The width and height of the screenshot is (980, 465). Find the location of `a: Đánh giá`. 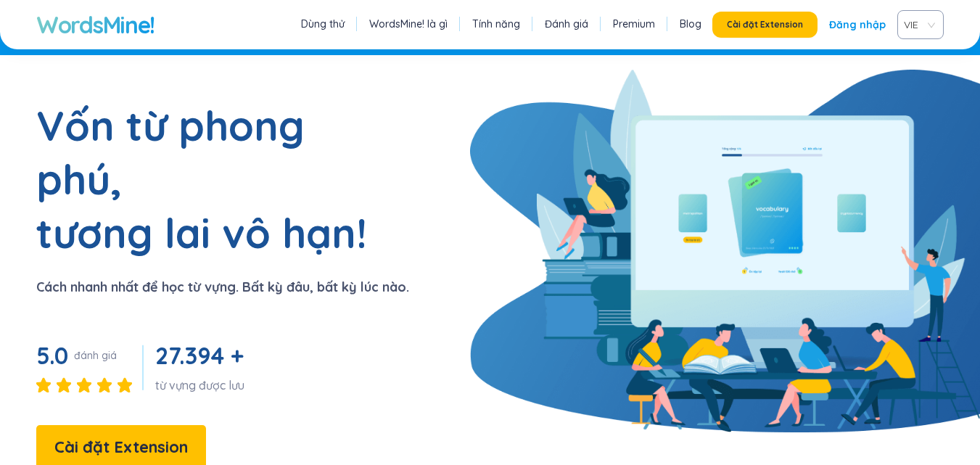

a: Đánh giá is located at coordinates (567, 24).